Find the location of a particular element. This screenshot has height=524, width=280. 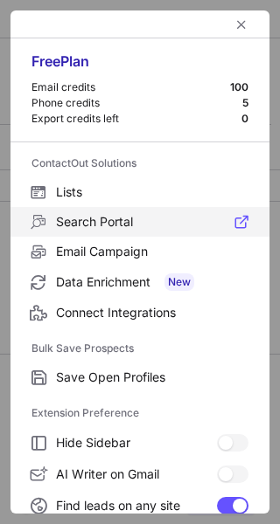

span: Save Open Profiles is located at coordinates (152, 377).